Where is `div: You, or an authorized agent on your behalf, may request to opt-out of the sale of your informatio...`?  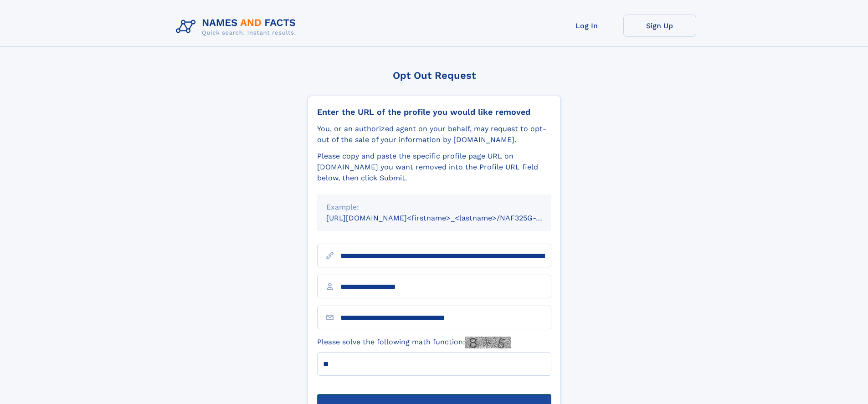 div: You, or an authorized agent on your behalf, may request to opt-out of the sale of your informatio... is located at coordinates (434, 134).